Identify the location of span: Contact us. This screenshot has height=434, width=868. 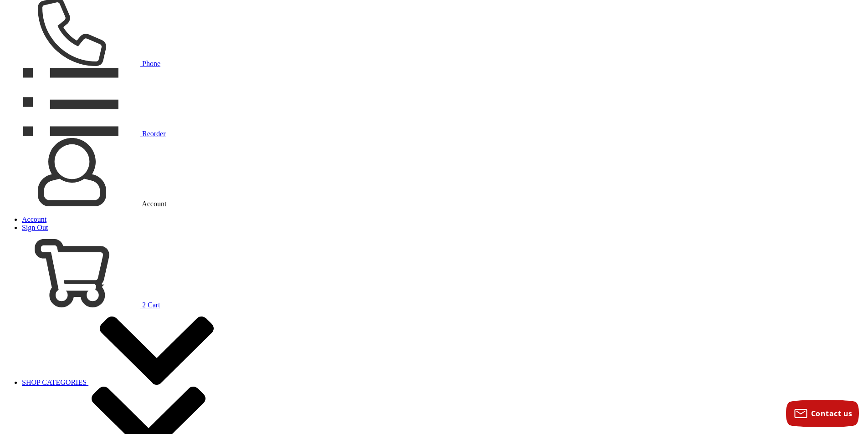
(832, 414).